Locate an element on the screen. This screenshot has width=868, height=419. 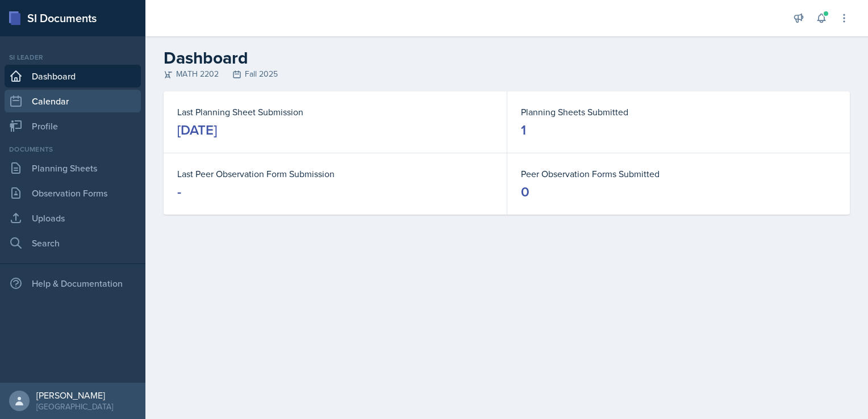
div: MATH 2202 Fall 2025 is located at coordinates (507, 74).